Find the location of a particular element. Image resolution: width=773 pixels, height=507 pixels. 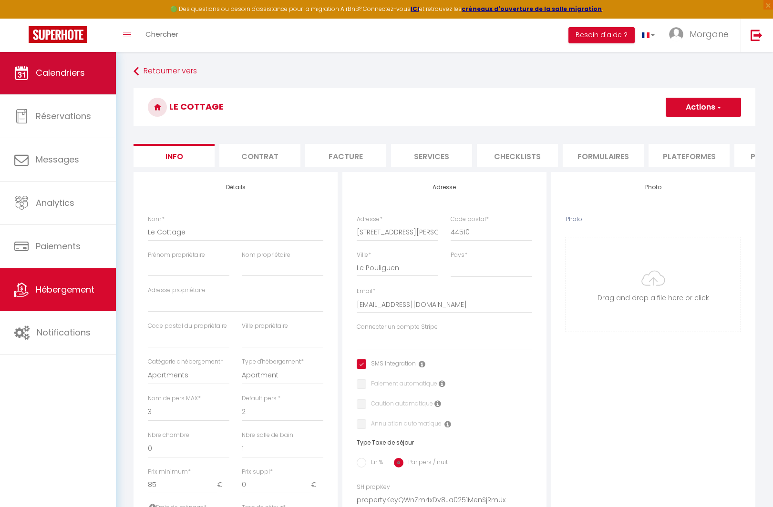

label: Code postal is located at coordinates (469, 219).